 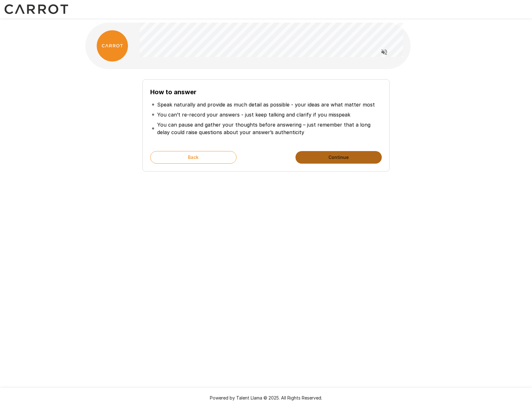 What do you see at coordinates (384, 52) in the screenshot?
I see `button: Read questions aloud` at bounding box center [384, 52].